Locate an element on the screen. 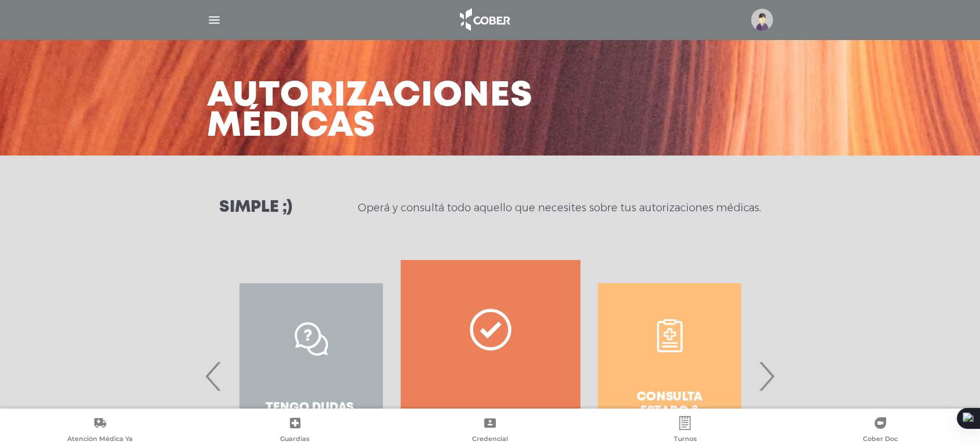 The image size is (980, 448). span: Credencial is located at coordinates (490, 439).